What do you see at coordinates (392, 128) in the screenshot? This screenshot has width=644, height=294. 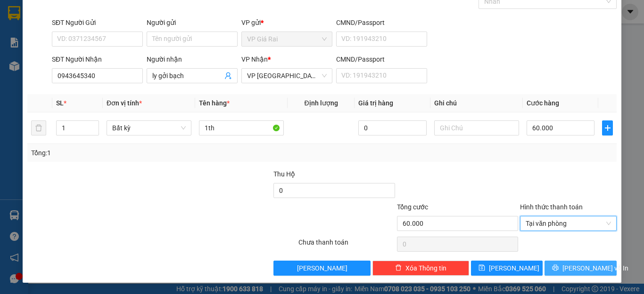 I see `input: 0` at bounding box center [392, 128].